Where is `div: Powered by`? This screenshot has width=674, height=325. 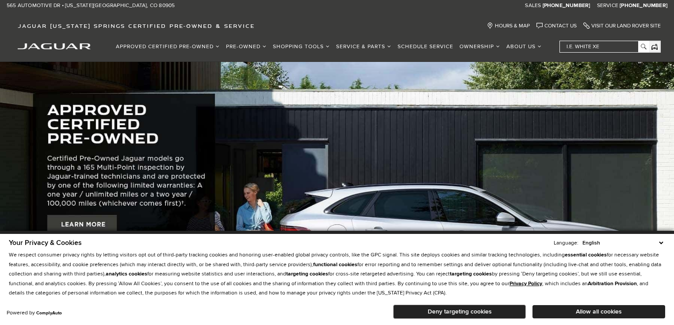
div: Powered by is located at coordinates (34, 313).